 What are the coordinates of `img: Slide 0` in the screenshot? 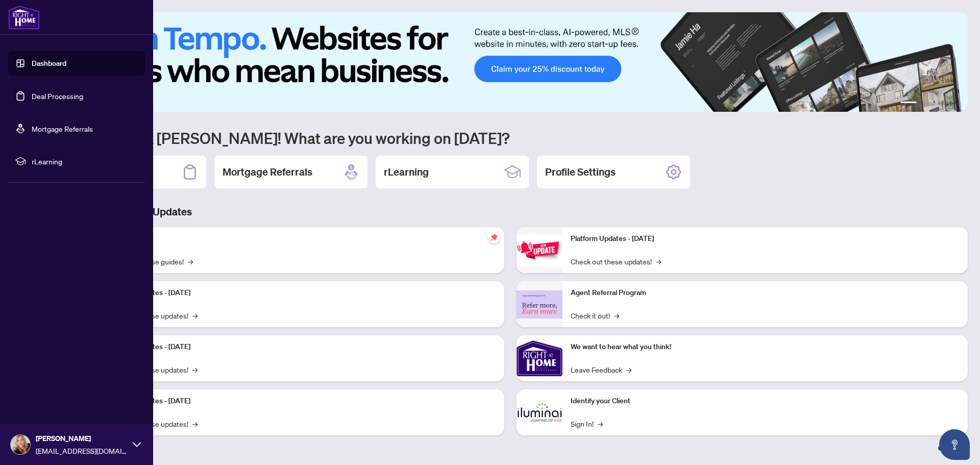 It's located at (511, 62).